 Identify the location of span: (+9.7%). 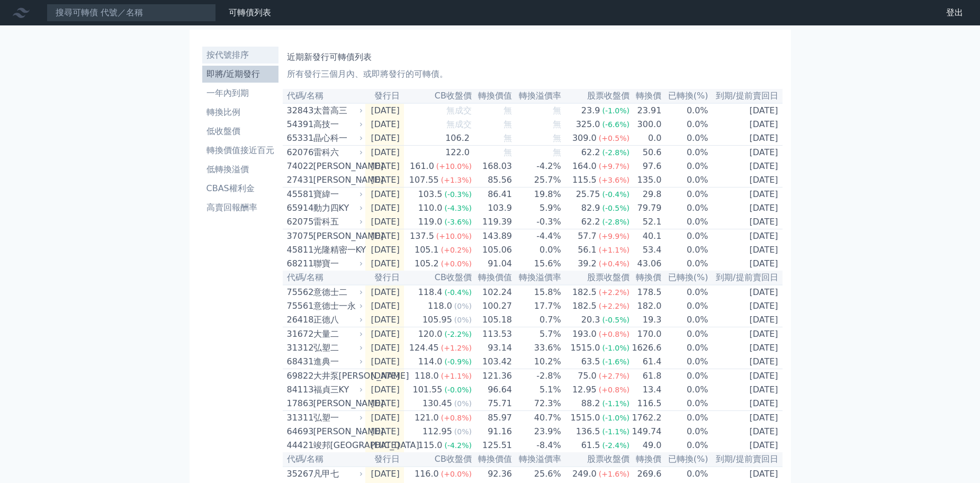
(614, 166).